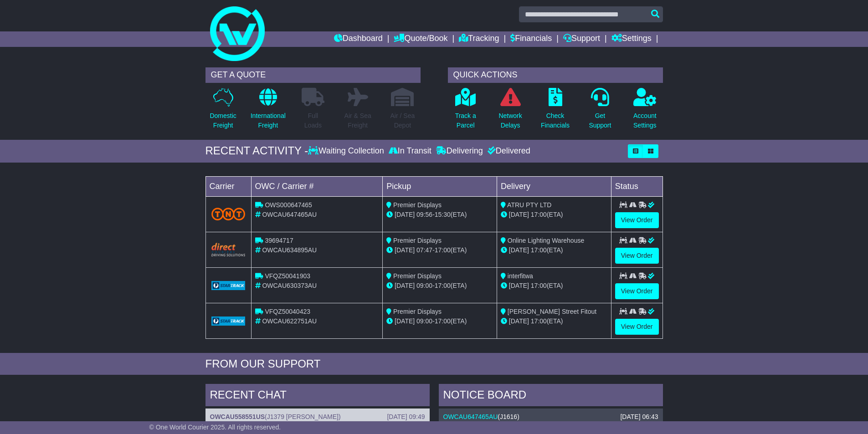 This screenshot has height=434, width=868. I want to click on a: Track aParcel, so click(466, 111).